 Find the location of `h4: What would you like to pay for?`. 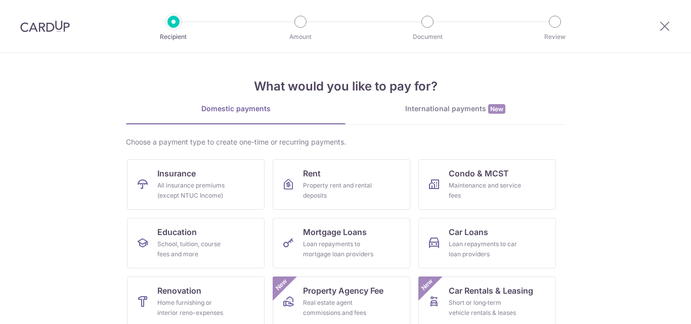

h4: What would you like to pay for? is located at coordinates (346, 87).